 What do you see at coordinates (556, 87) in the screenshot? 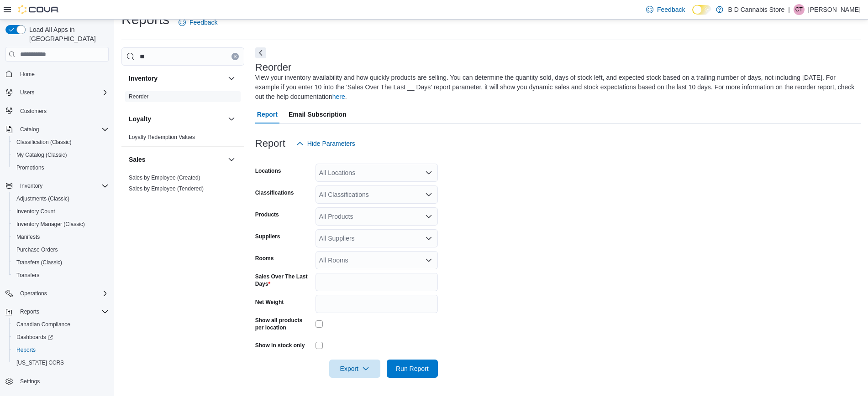
I see `div: View your inventory availability and how quickly products are selling. You can determine the quan...` at bounding box center [556, 87].